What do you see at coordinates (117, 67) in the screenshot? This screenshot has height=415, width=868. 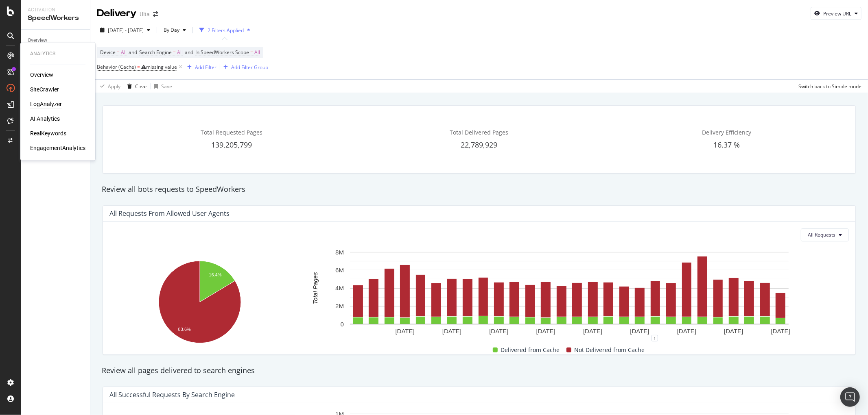 I see `span: Behavior (Cache)` at bounding box center [117, 67].